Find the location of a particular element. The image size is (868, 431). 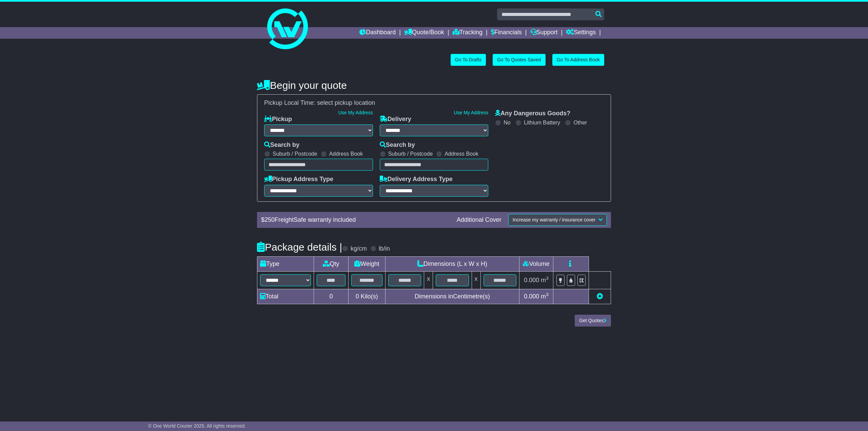

label: No is located at coordinates (507, 123).